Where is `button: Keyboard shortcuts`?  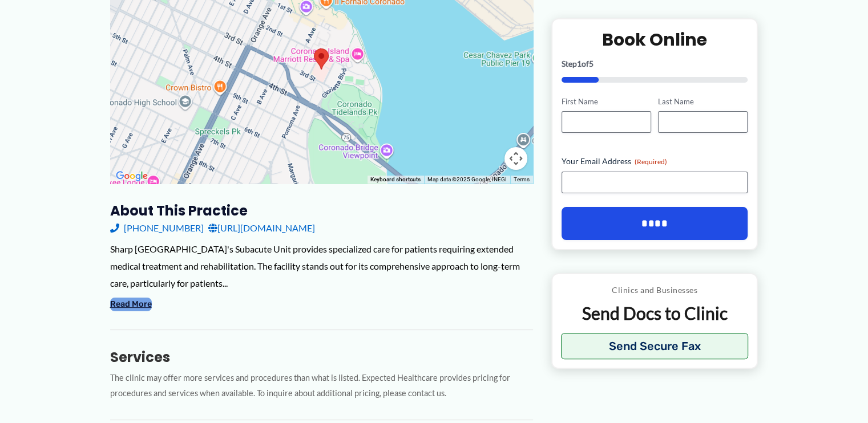
button: Keyboard shortcuts is located at coordinates (396, 179).